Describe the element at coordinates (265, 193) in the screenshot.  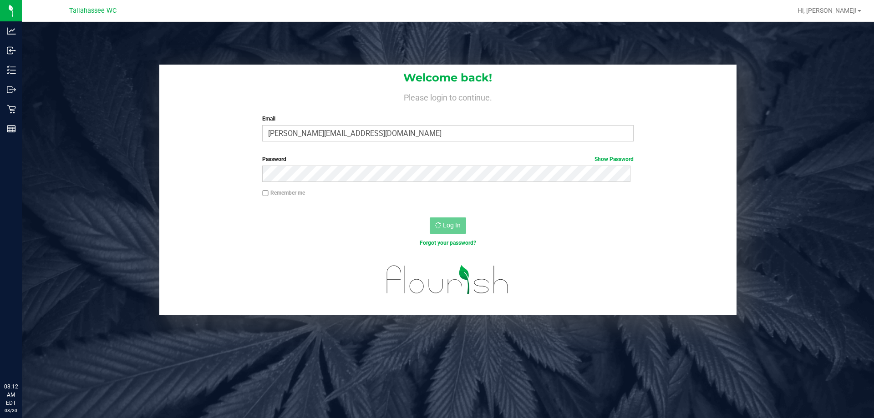
I see `input: Remember me` at that location.